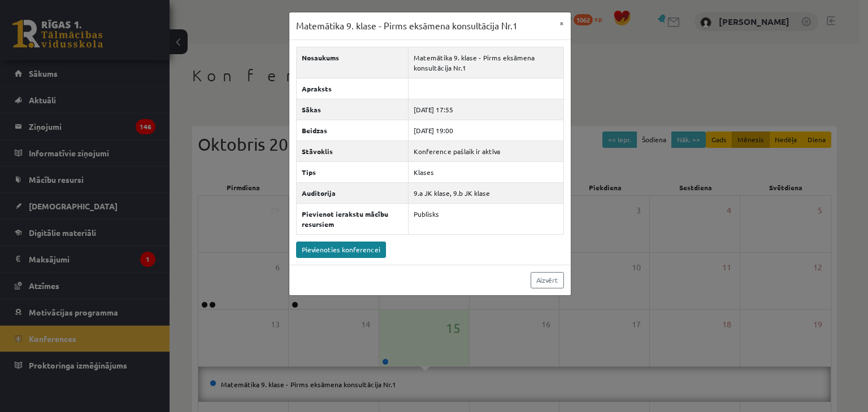  I want to click on th: Nosaukums, so click(352, 62).